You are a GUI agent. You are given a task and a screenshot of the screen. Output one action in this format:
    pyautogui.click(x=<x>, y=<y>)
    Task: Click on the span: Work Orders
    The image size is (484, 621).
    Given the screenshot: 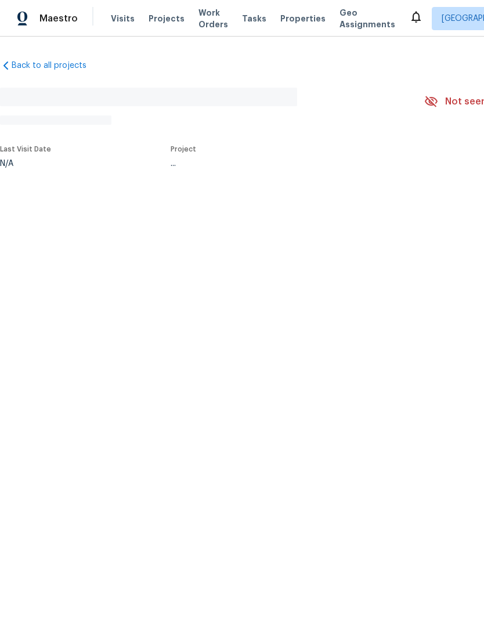 What is the action you would take?
    pyautogui.click(x=213, y=19)
    